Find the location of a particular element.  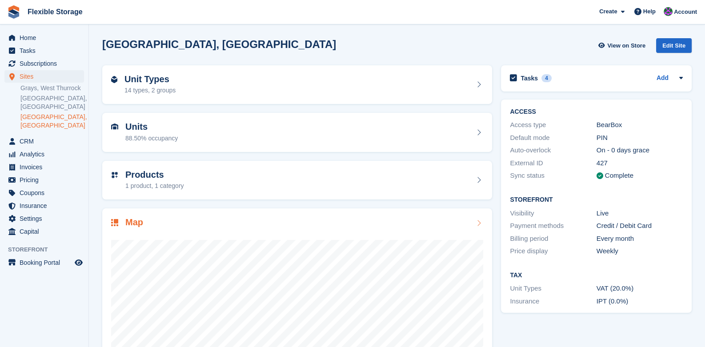

div: VAT (20.0%) is located at coordinates (640, 288).